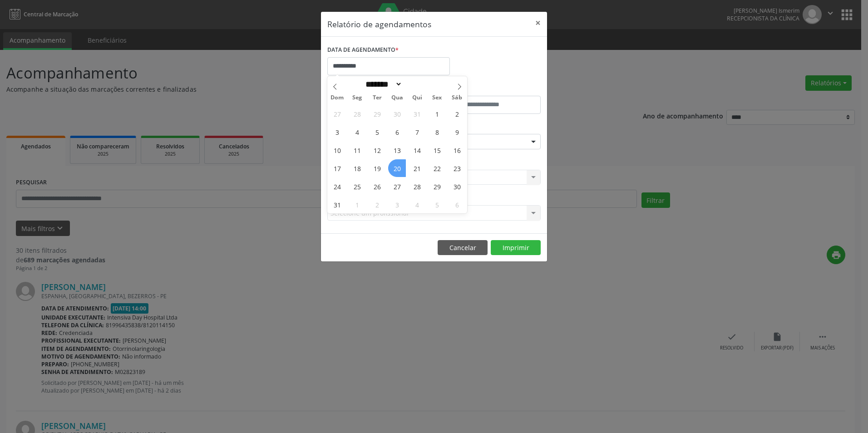 The image size is (868, 433). What do you see at coordinates (416, 131) in the screenshot?
I see `span: Agosto 7, 2025` at bounding box center [416, 131].